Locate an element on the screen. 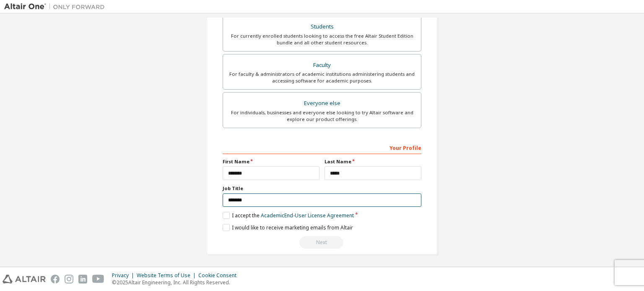 This screenshot has height=291, width=644. a: Academic End-User License Agreement is located at coordinates (307, 215).